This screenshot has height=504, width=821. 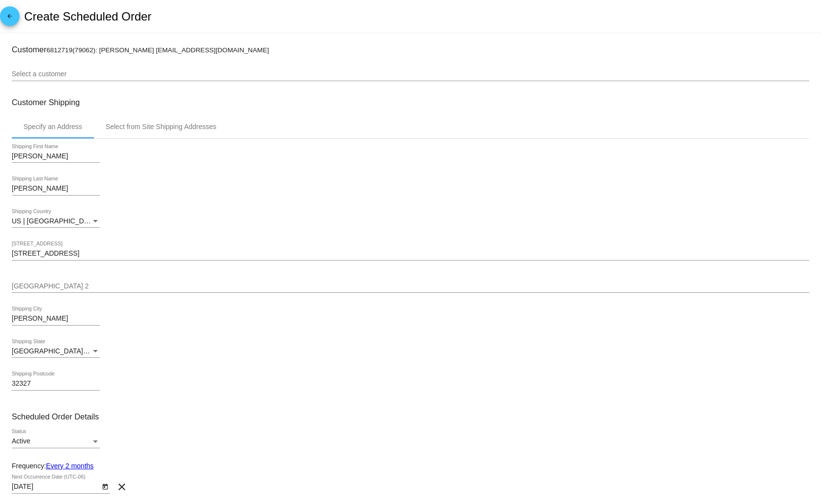 I want to click on mat-select: Status, so click(x=56, y=441).